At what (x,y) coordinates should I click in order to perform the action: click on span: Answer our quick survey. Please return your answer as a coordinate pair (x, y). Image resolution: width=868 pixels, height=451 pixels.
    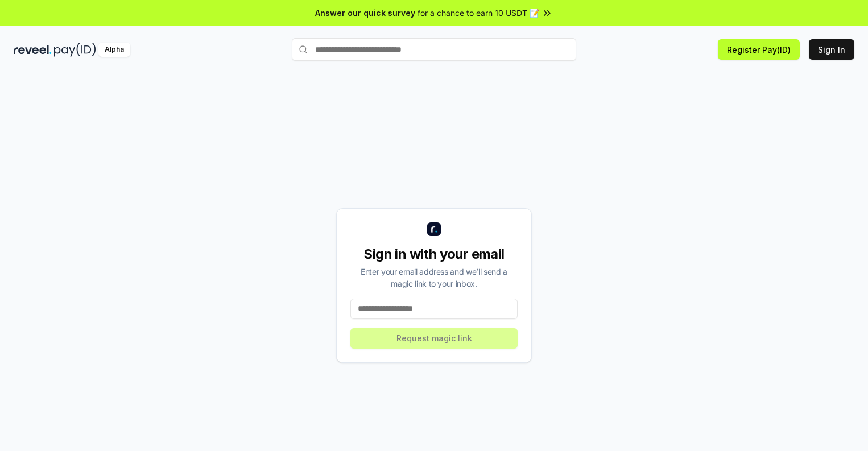
    Looking at the image, I should click on (365, 13).